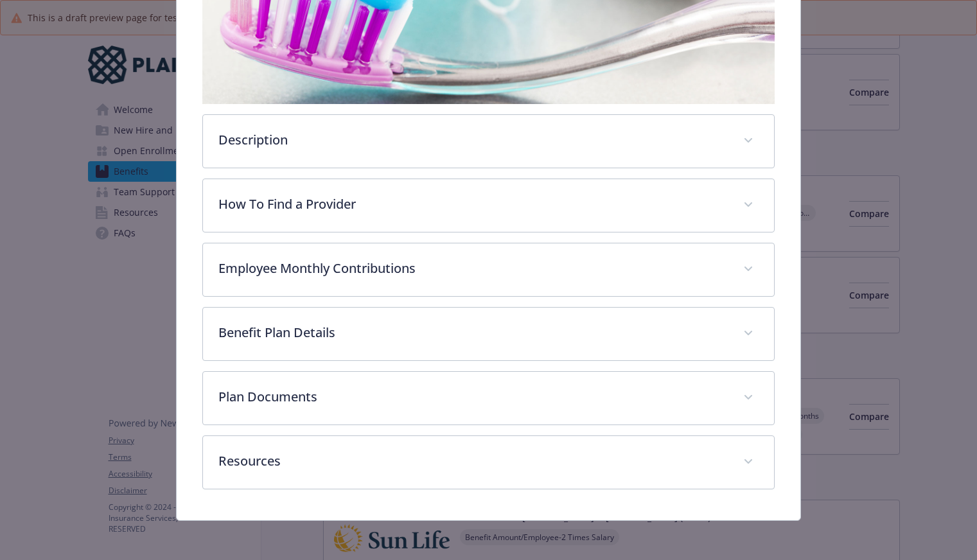 The width and height of the screenshot is (977, 560). What do you see at coordinates (488, 142) in the screenshot?
I see `div: Description` at bounding box center [488, 142].